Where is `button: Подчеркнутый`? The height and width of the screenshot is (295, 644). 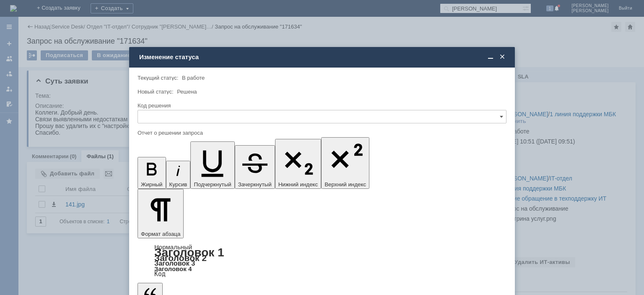
button: Подчеркнутый is located at coordinates (212, 165).